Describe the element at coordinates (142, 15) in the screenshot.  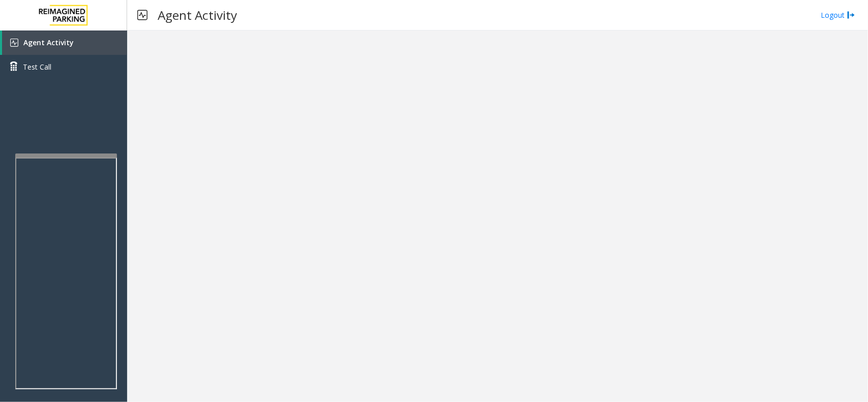
I see `img: pageIcon` at that location.